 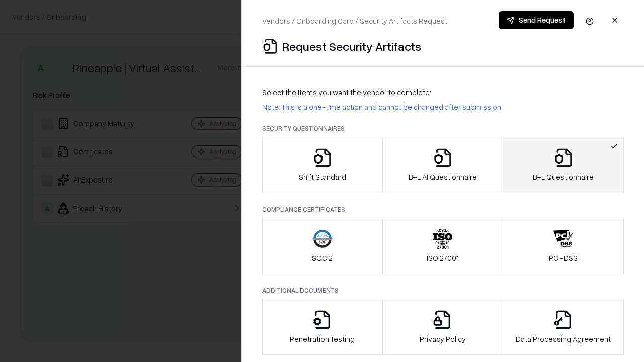 I want to click on p: Request Security Artifacts, so click(x=352, y=46).